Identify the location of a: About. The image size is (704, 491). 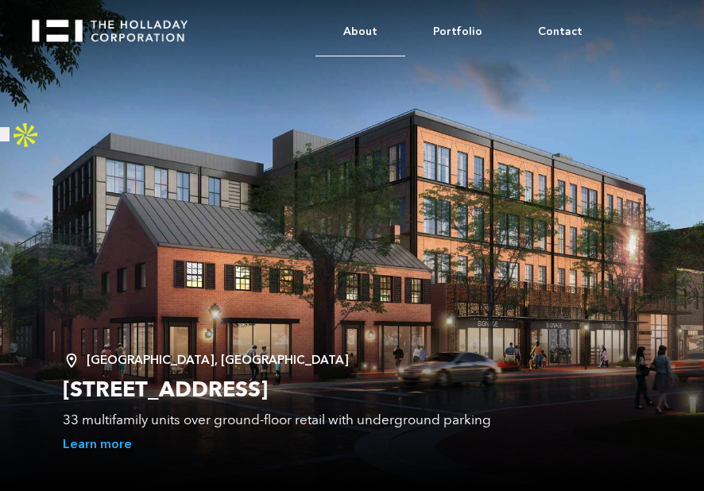
(360, 32).